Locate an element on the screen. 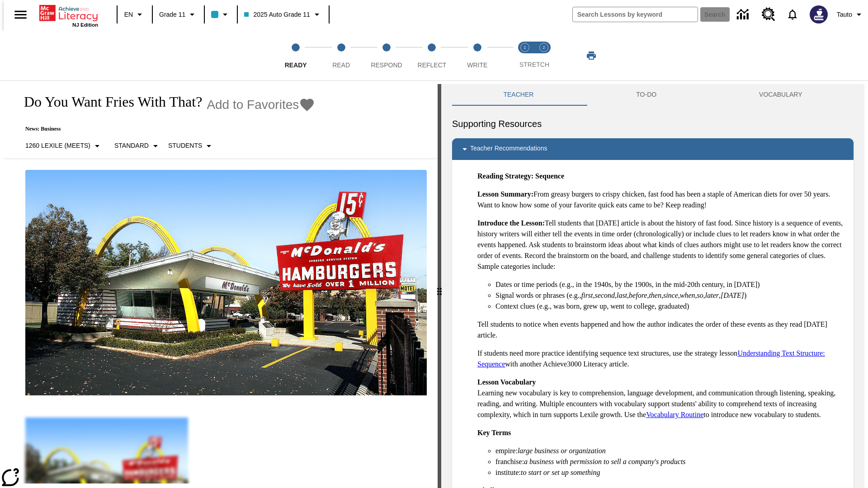  button: Add to Favorites - Do You Want Fries With That? is located at coordinates (261, 104).